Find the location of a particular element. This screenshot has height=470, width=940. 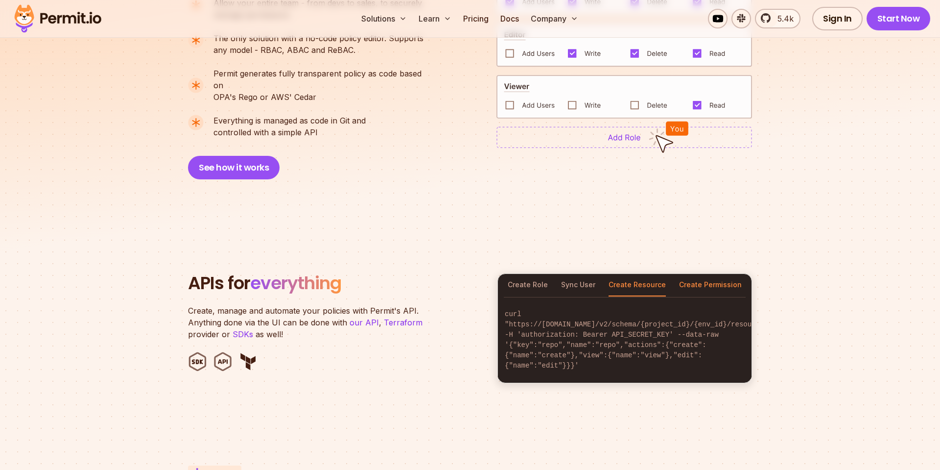

h2: APIs for is located at coordinates (337, 283).